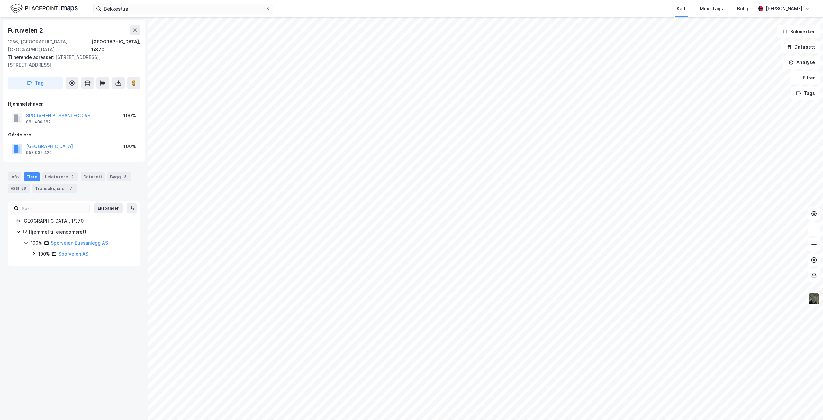  What do you see at coordinates (26, 30) in the screenshot?
I see `div: Furuveien 2` at bounding box center [26, 30].